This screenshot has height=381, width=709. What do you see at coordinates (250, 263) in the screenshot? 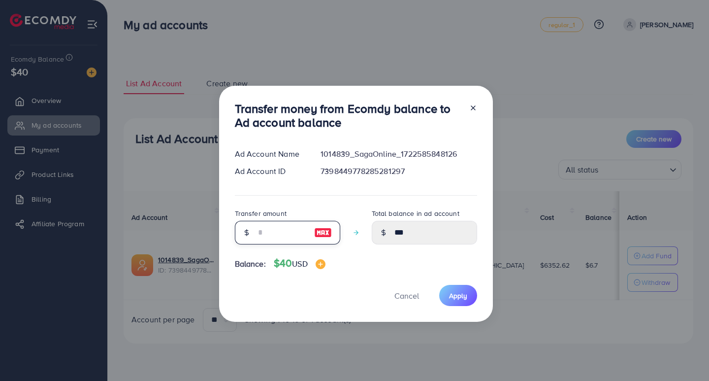
I see `span: Balance:` at bounding box center [250, 263].